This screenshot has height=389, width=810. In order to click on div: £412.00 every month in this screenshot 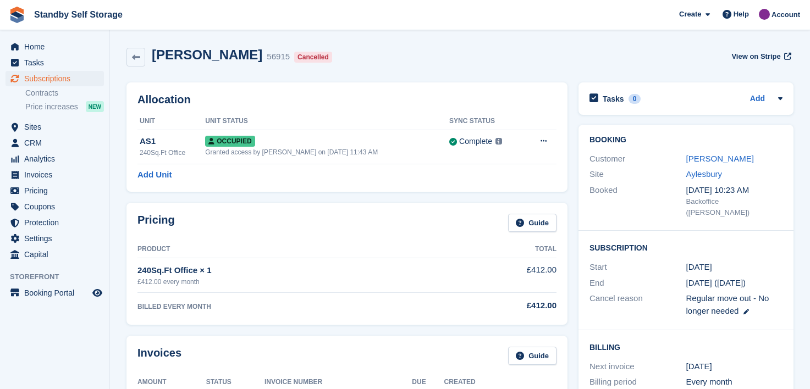, I will do `click(286, 282)`.